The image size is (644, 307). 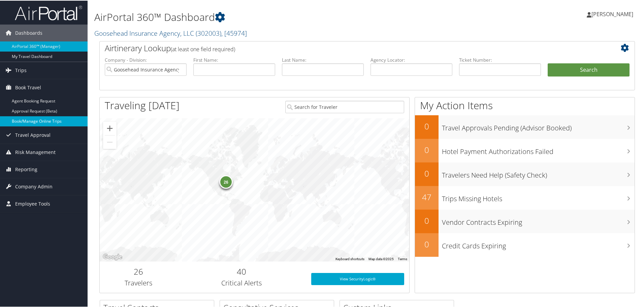 What do you see at coordinates (33, 203) in the screenshot?
I see `span: Employee Tools` at bounding box center [33, 203].